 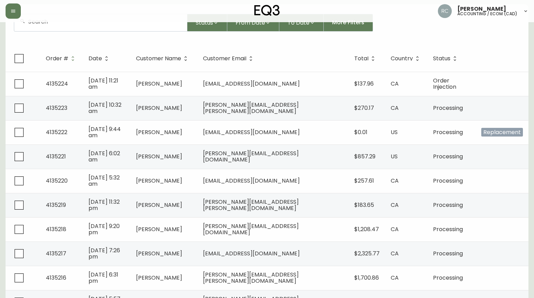 What do you see at coordinates (367, 254) in the screenshot?
I see `span: $2,325.77` at bounding box center [367, 254].